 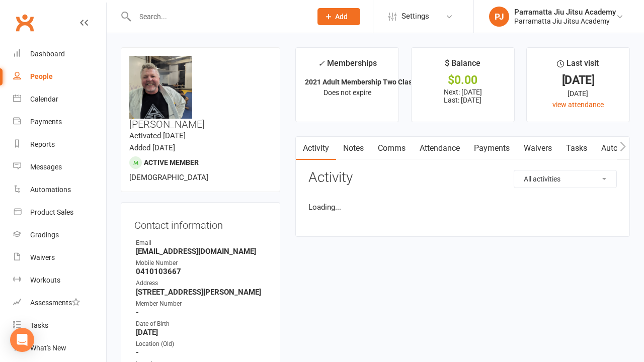 I want to click on a: Automations, so click(x=59, y=189).